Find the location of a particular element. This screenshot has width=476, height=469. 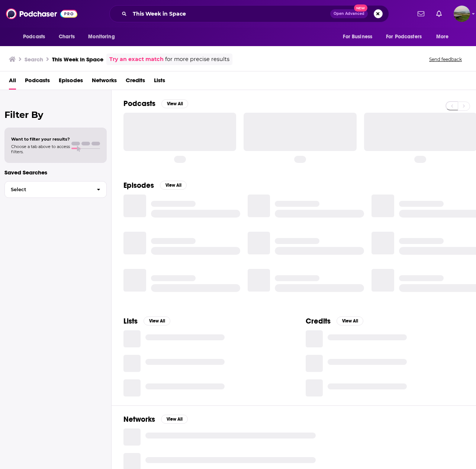

a: CreditsView All is located at coordinates (334, 321).